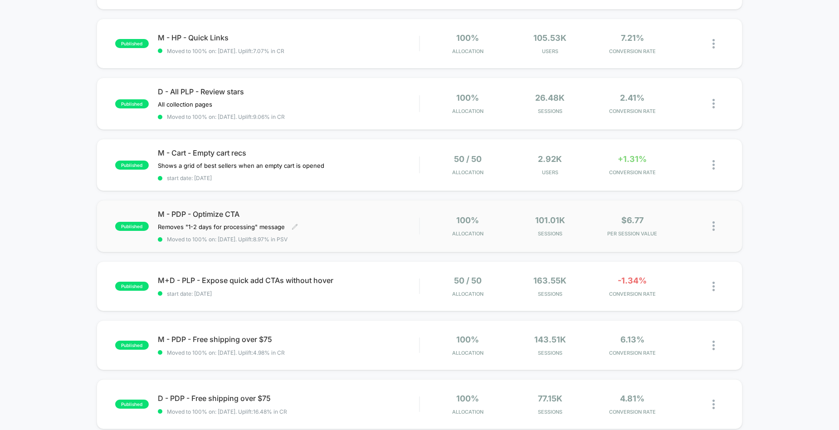 The width and height of the screenshot is (839, 430). What do you see at coordinates (549, 280) in the screenshot?
I see `span: 163.55k` at bounding box center [549, 280].